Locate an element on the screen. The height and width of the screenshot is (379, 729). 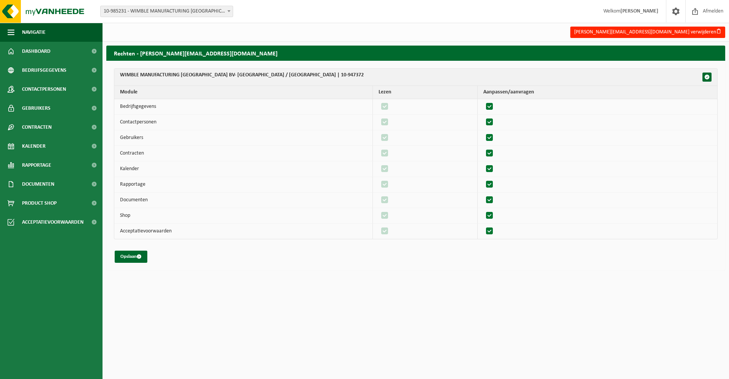
span: Rapportage is located at coordinates (36, 165).